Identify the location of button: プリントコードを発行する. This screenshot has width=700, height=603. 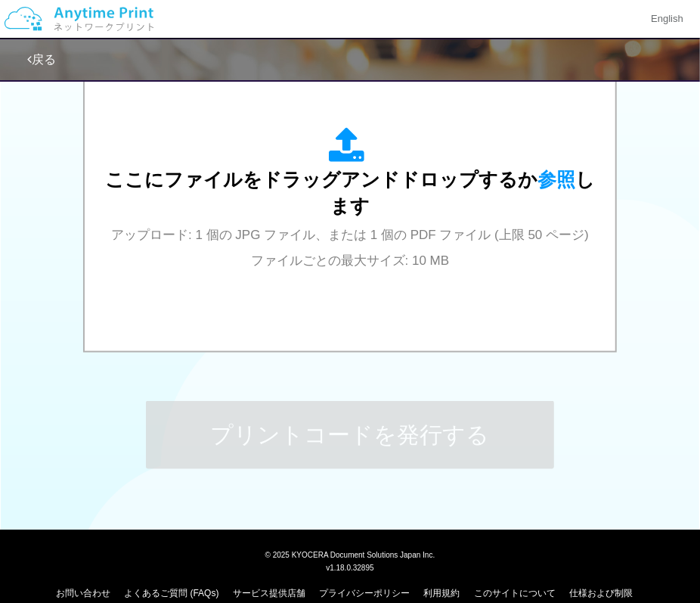
(350, 435).